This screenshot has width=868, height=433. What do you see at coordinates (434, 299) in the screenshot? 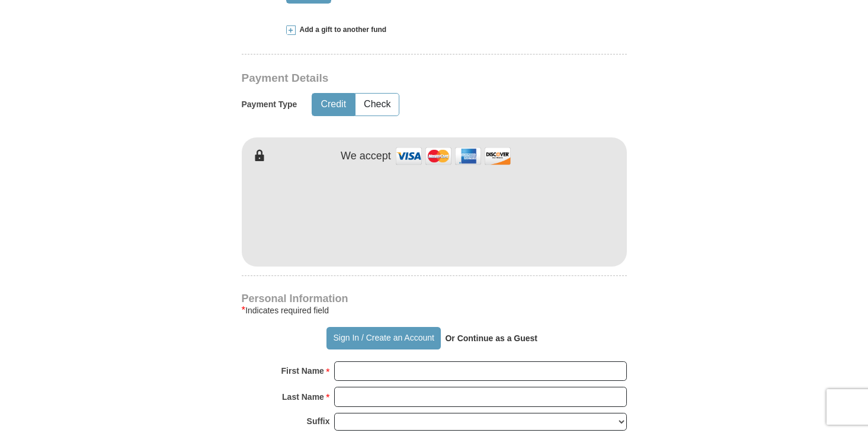
I see `h4: Personal Information` at bounding box center [434, 299].